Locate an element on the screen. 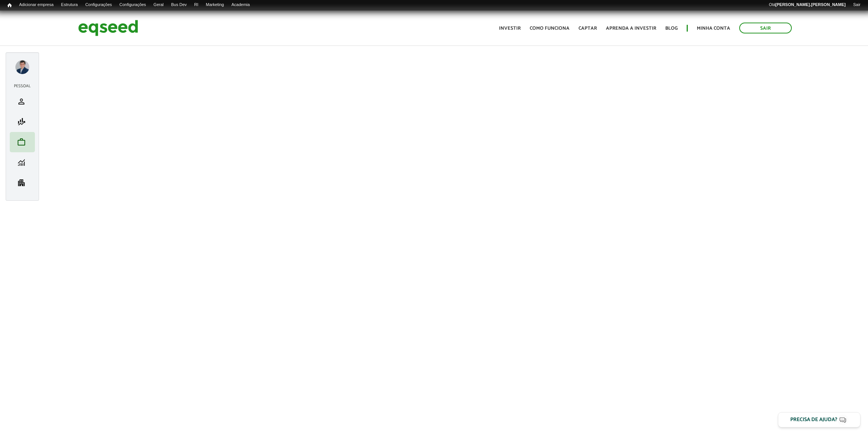  a: finance_mode is located at coordinates (22, 122).